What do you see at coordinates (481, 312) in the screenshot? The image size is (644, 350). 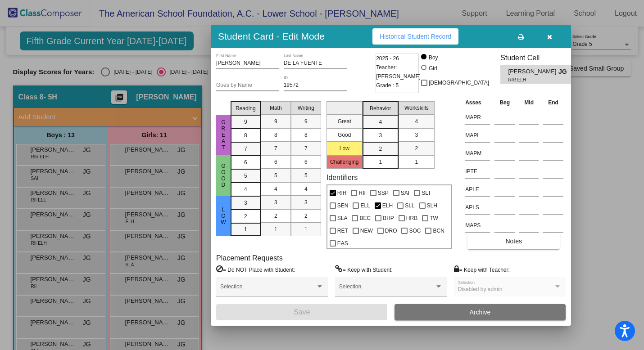 I see `button: Archive` at bounding box center [481, 312].